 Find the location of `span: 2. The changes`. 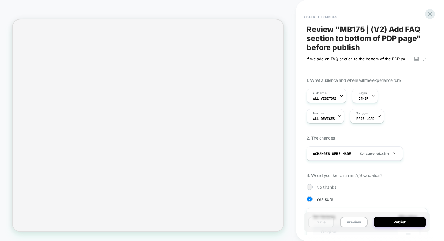

span: 2. The changes is located at coordinates (321, 138).